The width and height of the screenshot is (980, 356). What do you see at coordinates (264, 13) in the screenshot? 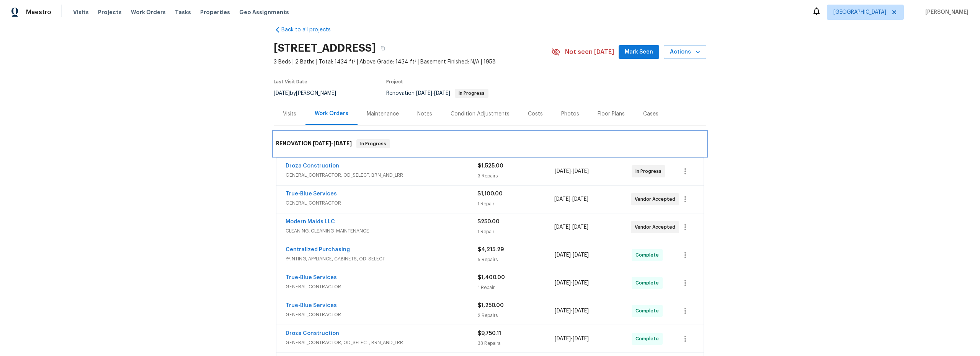
I see `span: Geo Assignments` at bounding box center [264, 13].